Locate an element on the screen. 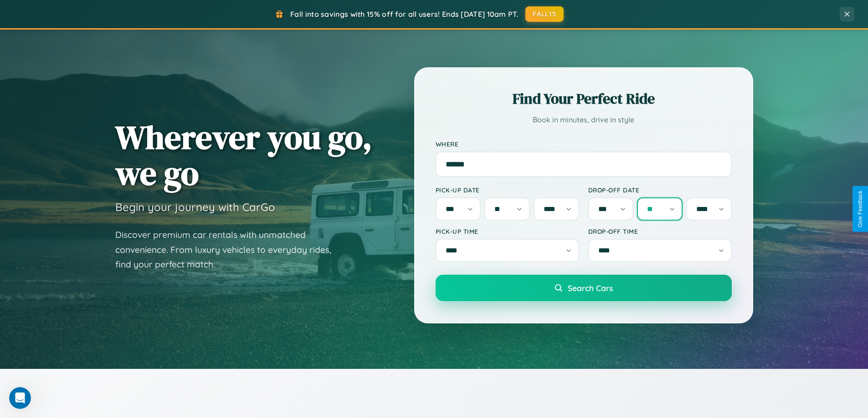 The width and height of the screenshot is (868, 418). label: Drop-off Time is located at coordinates (660, 231).